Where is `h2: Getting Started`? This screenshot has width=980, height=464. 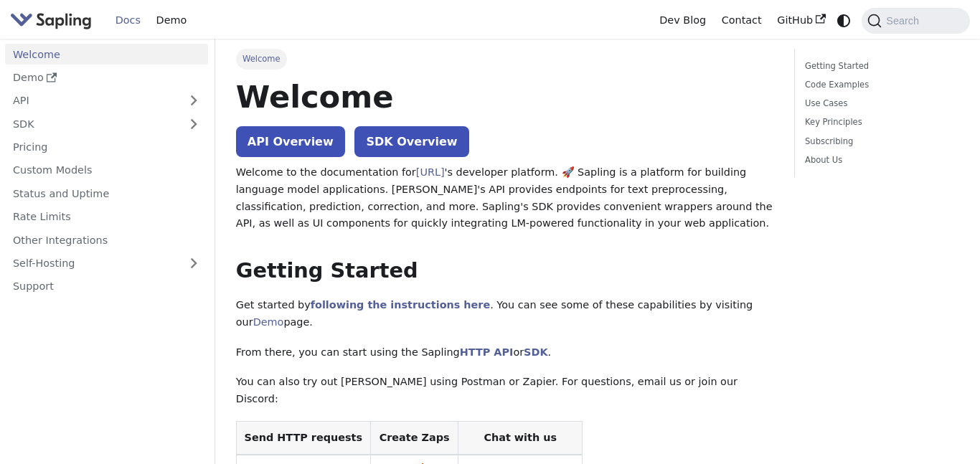 h2: Getting Started is located at coordinates (504, 271).